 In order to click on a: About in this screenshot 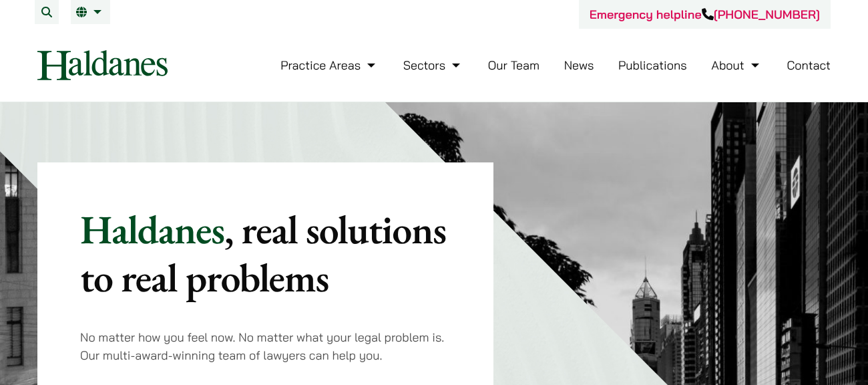, I will do `click(736, 65)`.